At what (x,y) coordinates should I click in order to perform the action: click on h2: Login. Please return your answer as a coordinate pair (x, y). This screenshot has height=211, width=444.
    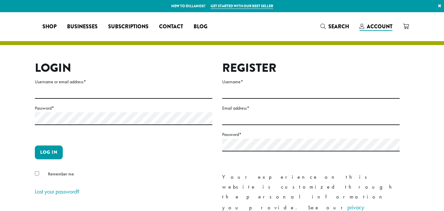
    Looking at the image, I should click on (124, 68).